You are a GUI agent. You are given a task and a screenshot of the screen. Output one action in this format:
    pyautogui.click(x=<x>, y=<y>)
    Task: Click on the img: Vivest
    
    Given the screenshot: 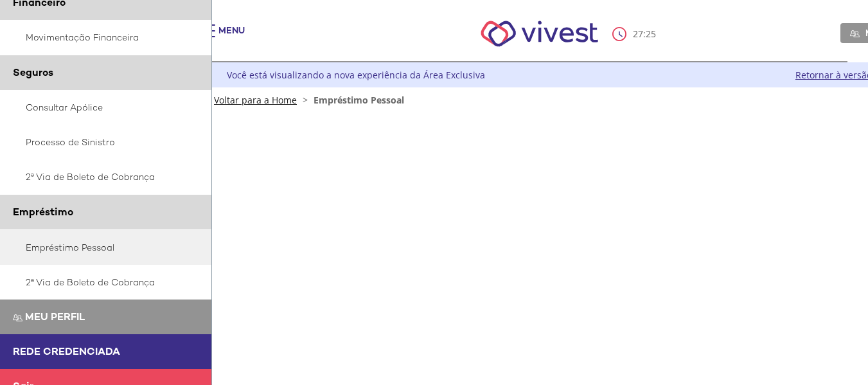 What is the action you would take?
    pyautogui.click(x=539, y=33)
    